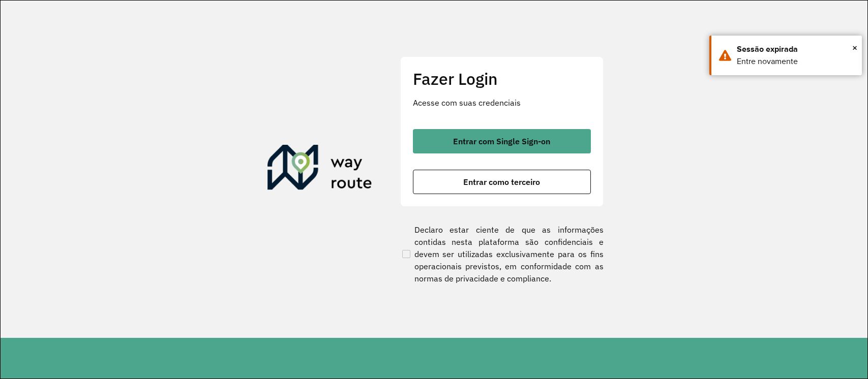  What do you see at coordinates (855, 48) in the screenshot?
I see `button: Close` at bounding box center [855, 48].